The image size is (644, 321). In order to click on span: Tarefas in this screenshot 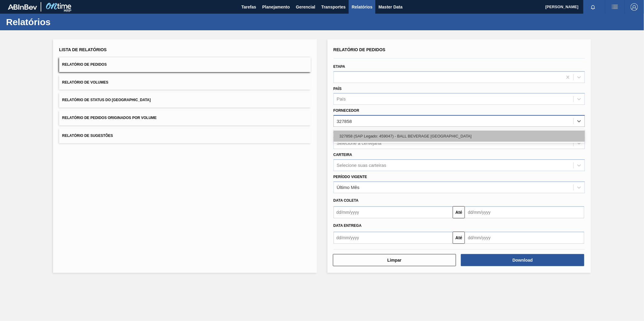, I will do `click(248, 7)`.